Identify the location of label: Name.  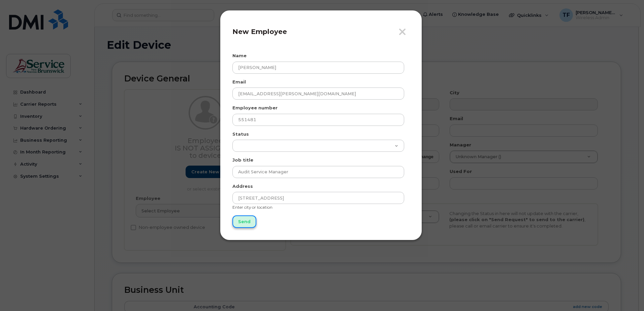
(239, 56).